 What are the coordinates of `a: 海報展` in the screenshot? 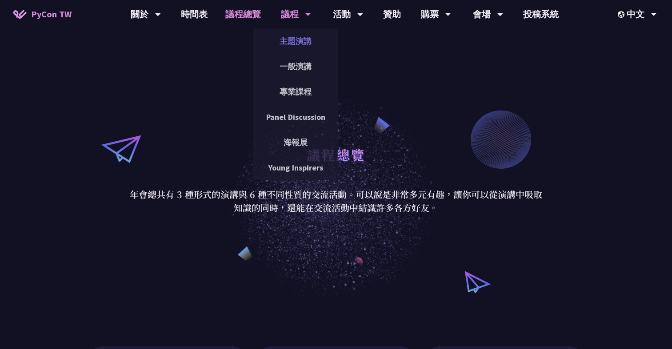 It's located at (295, 142).